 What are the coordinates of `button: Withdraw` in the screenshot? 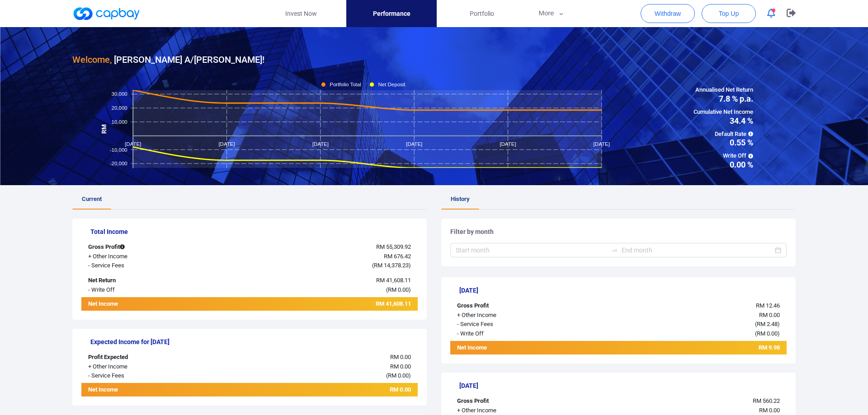 It's located at (668, 14).